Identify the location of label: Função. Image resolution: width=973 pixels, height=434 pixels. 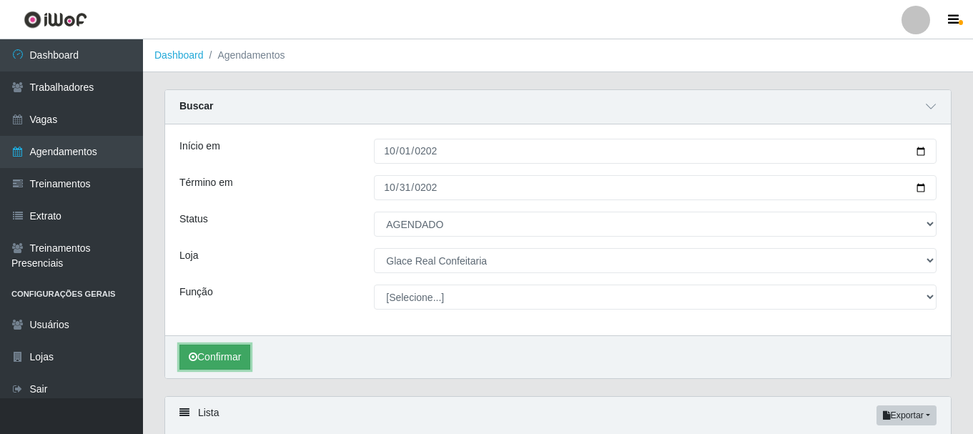
(196, 292).